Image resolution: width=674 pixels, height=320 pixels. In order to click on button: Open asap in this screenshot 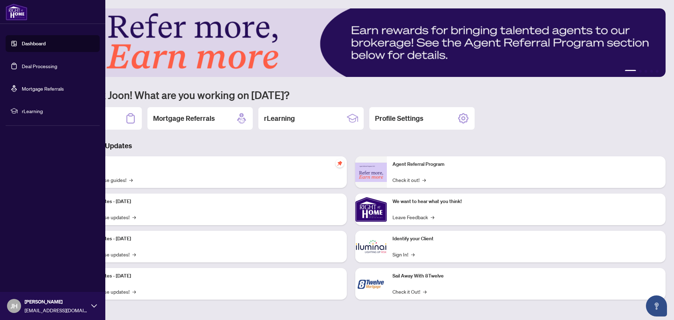, I will do `click(656, 306)`.